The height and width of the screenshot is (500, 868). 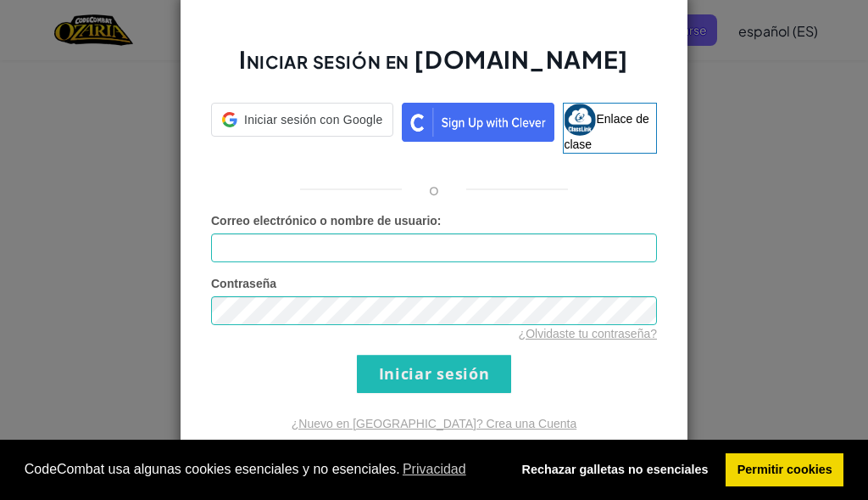 I want to click on font: Permitir cookies, so click(x=785, y=469).